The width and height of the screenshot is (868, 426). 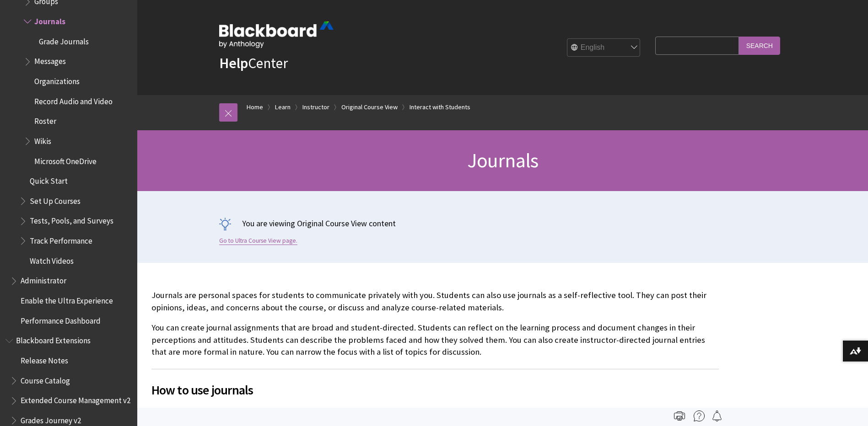 What do you see at coordinates (72, 219) in the screenshot?
I see `span: Tests, Pools, and Surveys` at bounding box center [72, 219].